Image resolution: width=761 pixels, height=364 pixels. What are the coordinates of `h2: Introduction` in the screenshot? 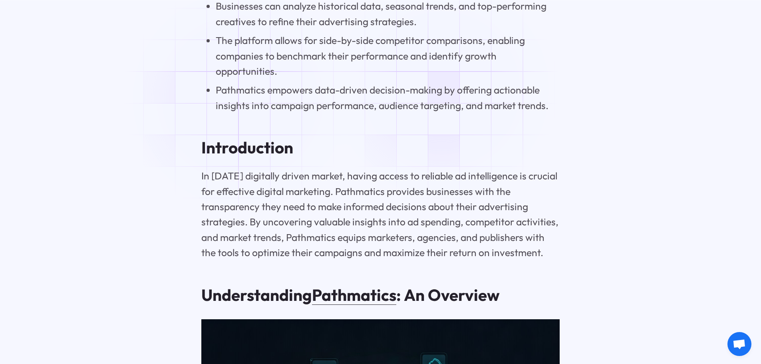 It's located at (380, 148).